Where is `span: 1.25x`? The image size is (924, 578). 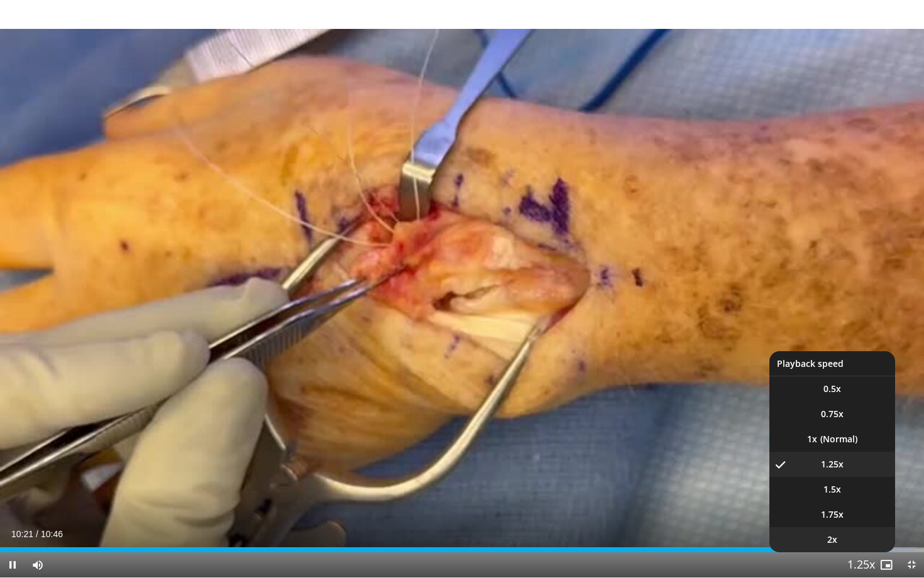
span: 1.25x is located at coordinates (831, 464).